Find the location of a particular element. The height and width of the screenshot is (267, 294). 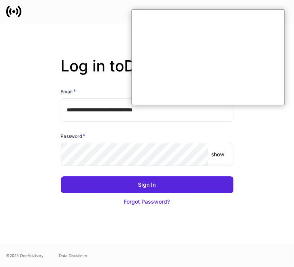

div: Forgot Password? is located at coordinates (147, 201).